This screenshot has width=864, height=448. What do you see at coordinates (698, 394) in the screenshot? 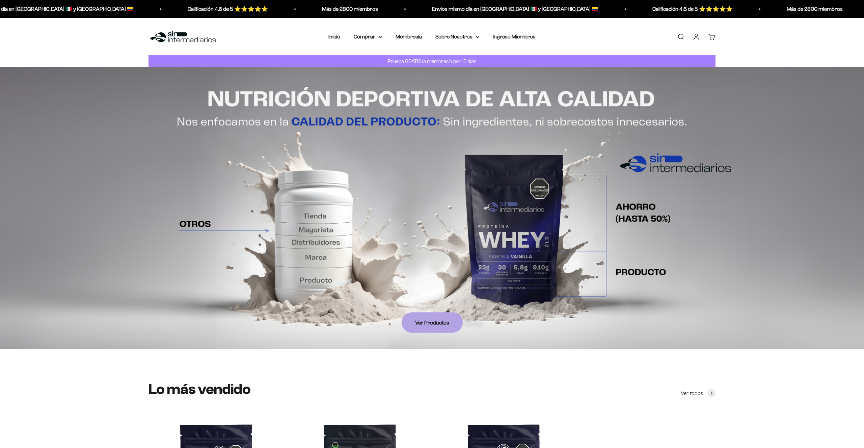
I see `a: Ver todos` at bounding box center [698, 394].